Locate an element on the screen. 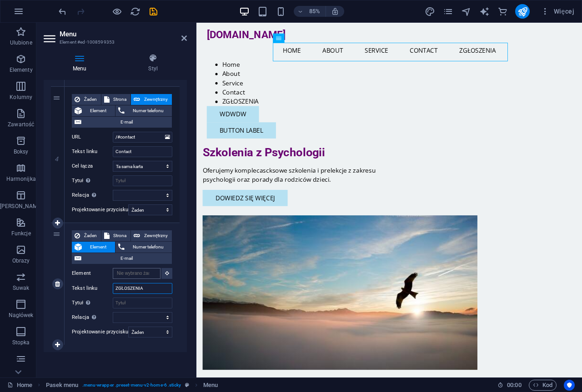 This screenshot has height=392, width=582. i: Ten element jest konfigurowalnym ustawieniem wstępnym is located at coordinates (187, 385).